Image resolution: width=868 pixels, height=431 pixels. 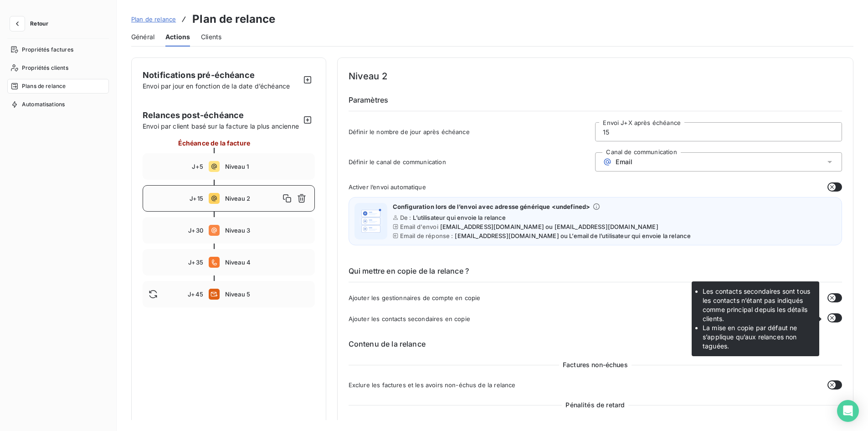 What do you see at coordinates (58, 68) in the screenshot?
I see `a: Propriétés clients` at bounding box center [58, 68].